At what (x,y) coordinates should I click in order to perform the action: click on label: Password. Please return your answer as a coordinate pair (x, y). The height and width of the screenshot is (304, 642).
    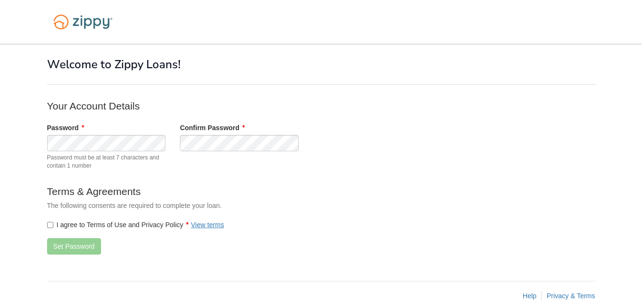
    Looking at the image, I should click on (65, 128).